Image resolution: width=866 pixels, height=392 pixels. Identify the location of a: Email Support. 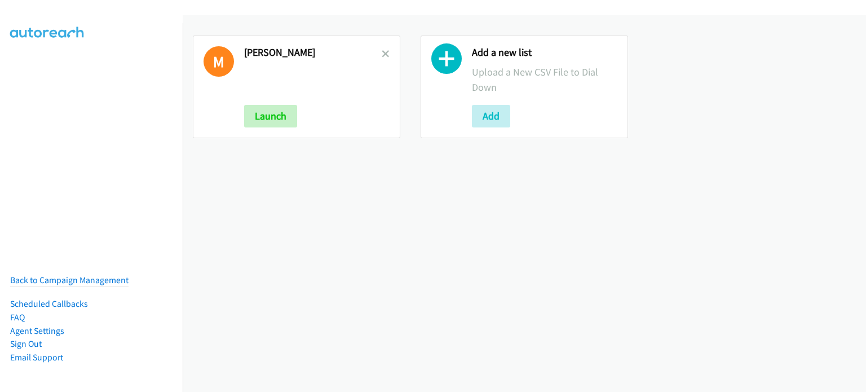
(37, 357).